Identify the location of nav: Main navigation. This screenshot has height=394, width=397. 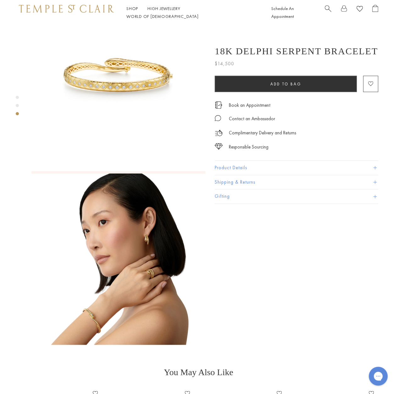
(191, 13).